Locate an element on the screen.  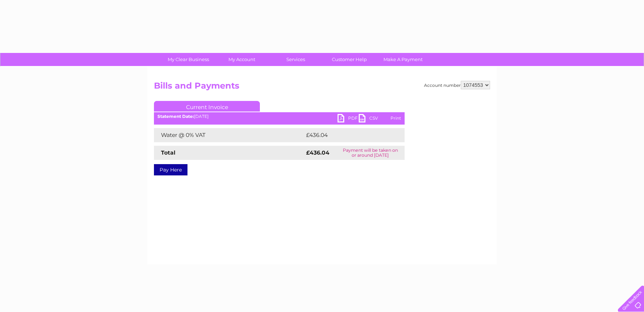
b: Statement Date: is located at coordinates (176, 116).